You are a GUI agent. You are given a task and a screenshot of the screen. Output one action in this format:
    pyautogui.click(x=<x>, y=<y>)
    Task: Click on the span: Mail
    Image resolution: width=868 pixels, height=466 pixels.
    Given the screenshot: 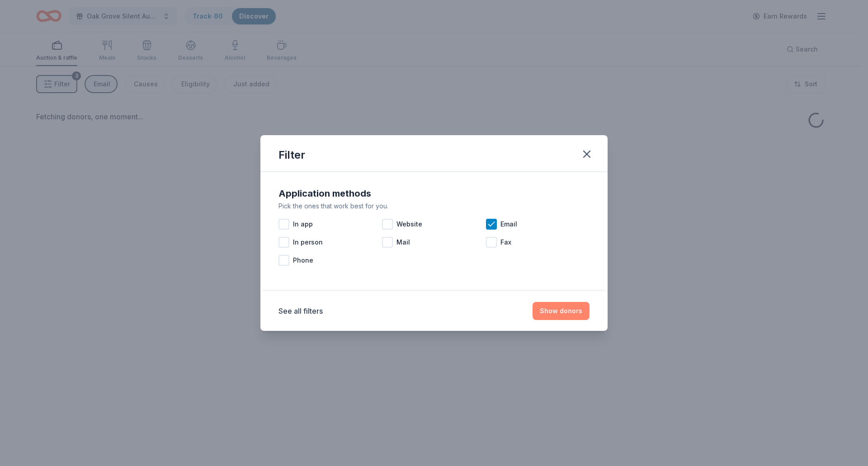 What is the action you would take?
    pyautogui.click(x=403, y=242)
    